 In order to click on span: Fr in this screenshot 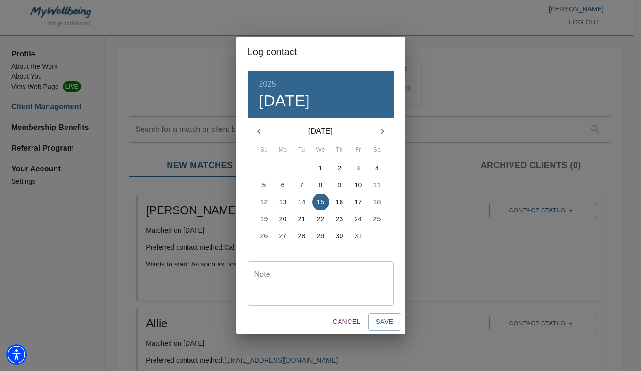, I will do `click(359, 150)`.